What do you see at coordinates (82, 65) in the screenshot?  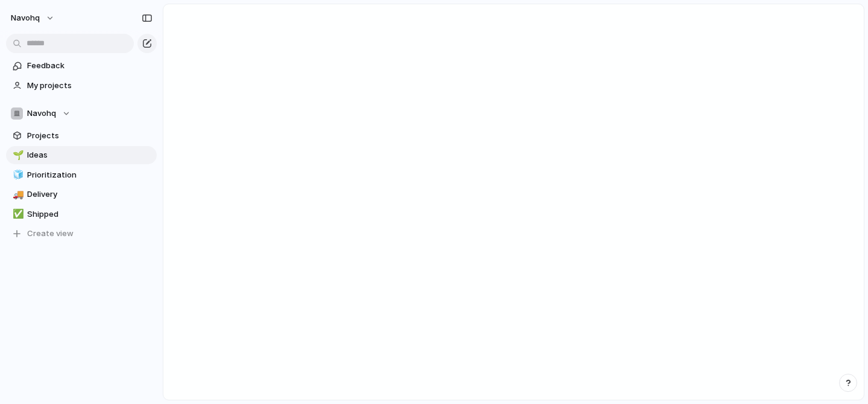 I see `a: Feedback` at bounding box center [82, 65].